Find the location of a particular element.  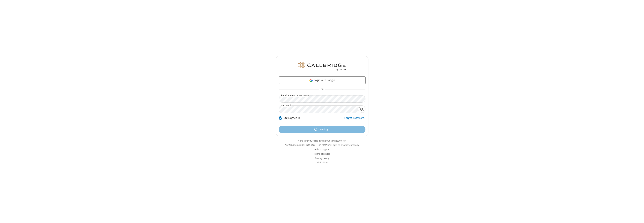

div: Show password is located at coordinates (362, 109).